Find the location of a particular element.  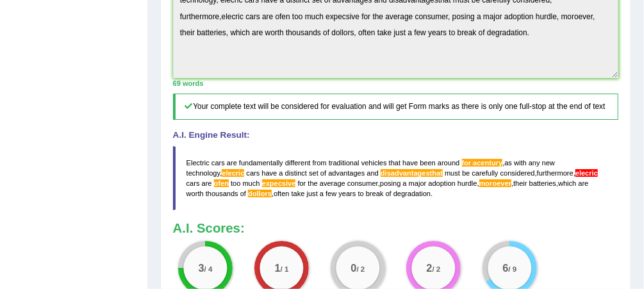

span: considered is located at coordinates (518, 173).